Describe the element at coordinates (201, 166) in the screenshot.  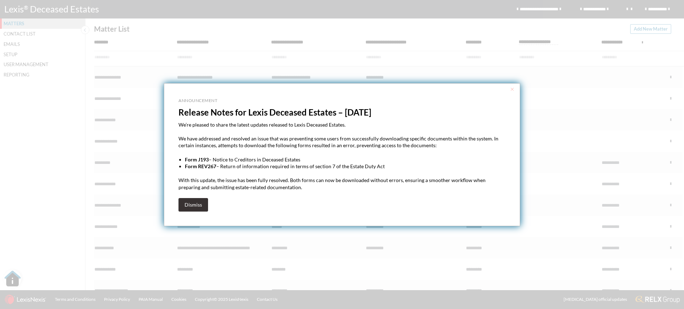
I see `strong: Form REV267` at that location.